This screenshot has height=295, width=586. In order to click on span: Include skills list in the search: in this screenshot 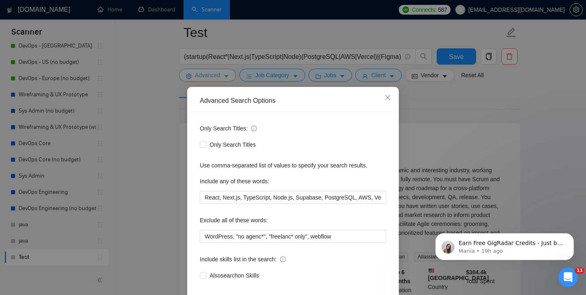, I will do `click(242, 260)`.